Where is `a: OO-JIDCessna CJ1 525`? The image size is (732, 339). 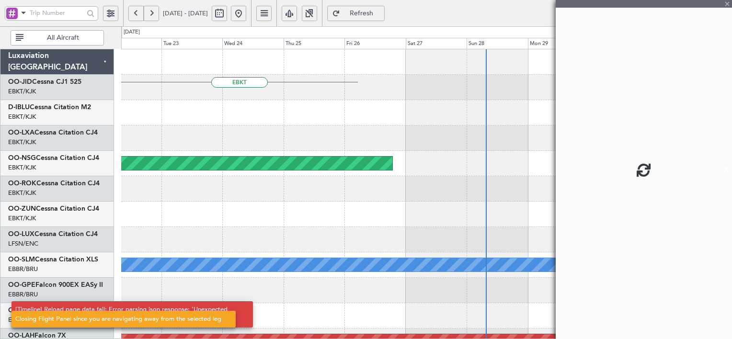
a: OO-JIDCessna CJ1 525 is located at coordinates (45, 82).